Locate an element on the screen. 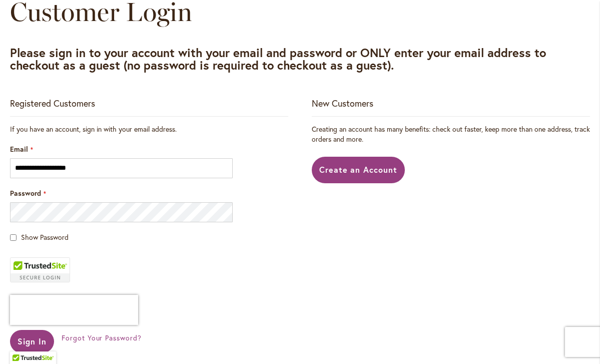 This screenshot has width=600, height=364. span: Forgot Your Password? is located at coordinates (101, 337).